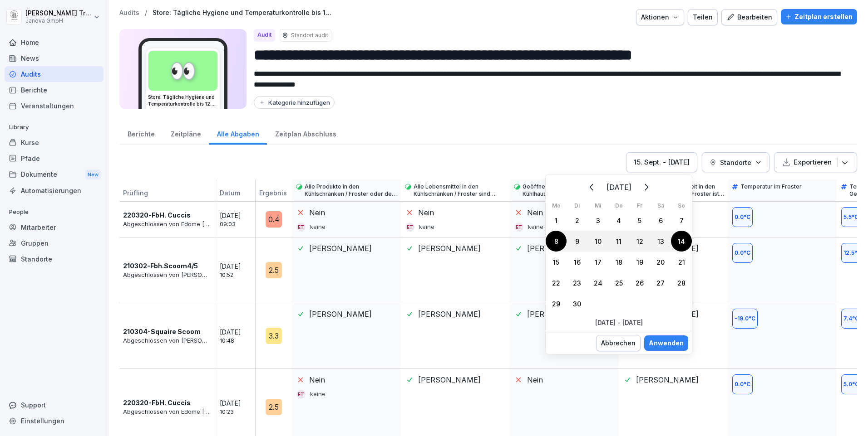  What do you see at coordinates (54, 227) in the screenshot?
I see `a: Mitarbeiter` at bounding box center [54, 227].